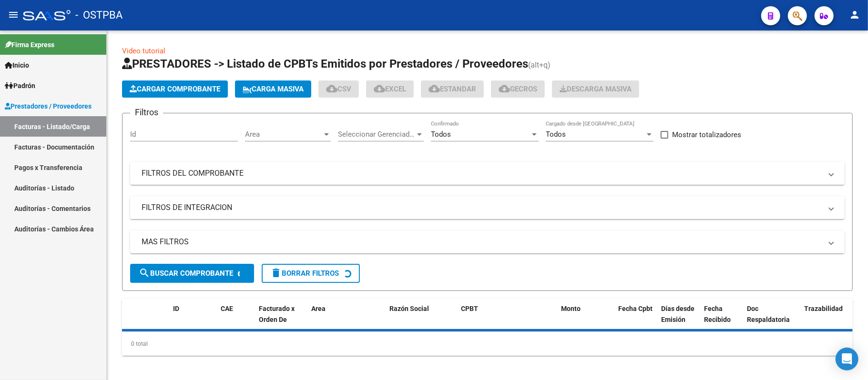  Describe the element at coordinates (679, 320) in the screenshot. I see `datatable-header-cell: Días desde Emisión` at that location.